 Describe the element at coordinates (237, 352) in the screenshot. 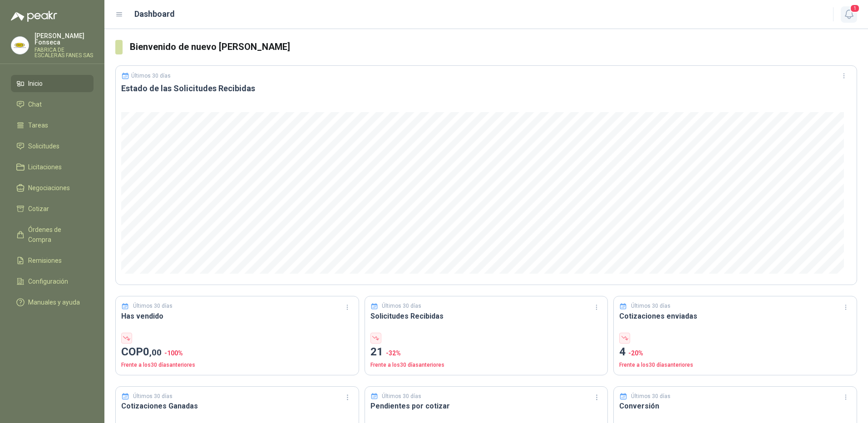

I see `p: COP` at that location.